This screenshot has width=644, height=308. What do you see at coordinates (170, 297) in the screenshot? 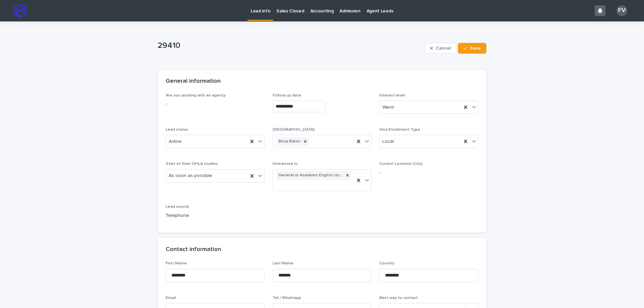
I see `span: Email` at bounding box center [170, 297].